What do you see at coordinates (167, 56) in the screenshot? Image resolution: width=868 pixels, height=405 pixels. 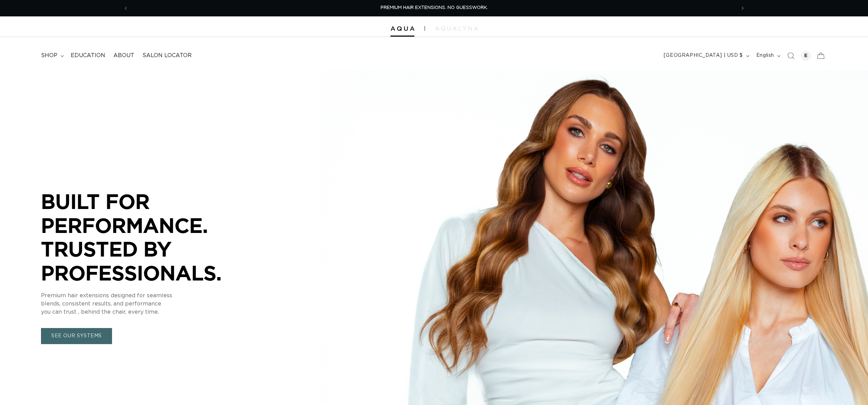 I see `span: Salon Locator` at bounding box center [167, 56].